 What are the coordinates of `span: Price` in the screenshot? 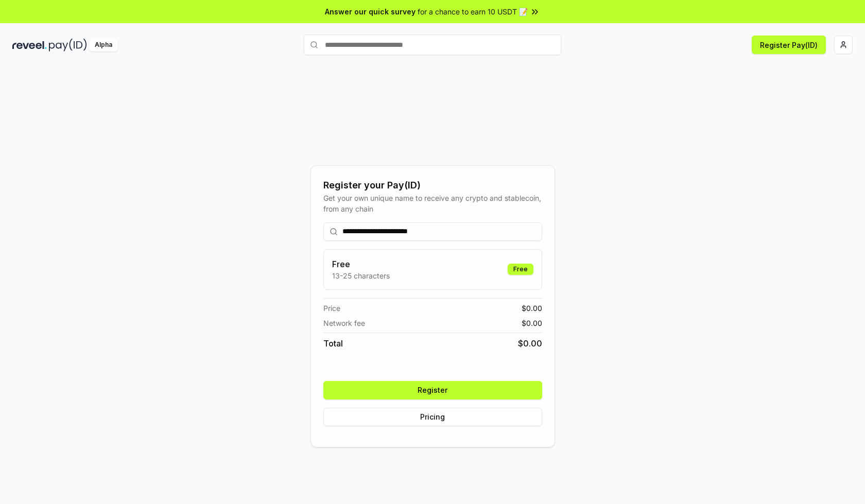 It's located at (332, 308).